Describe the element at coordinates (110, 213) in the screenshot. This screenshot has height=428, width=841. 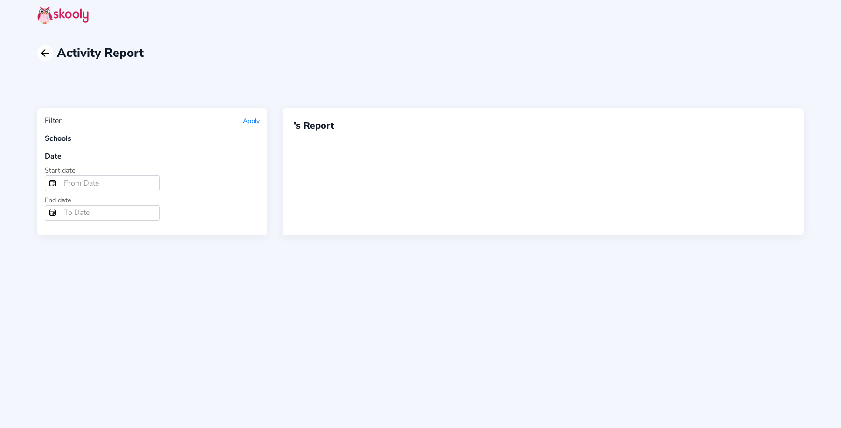
I see `input: To Date` at that location.